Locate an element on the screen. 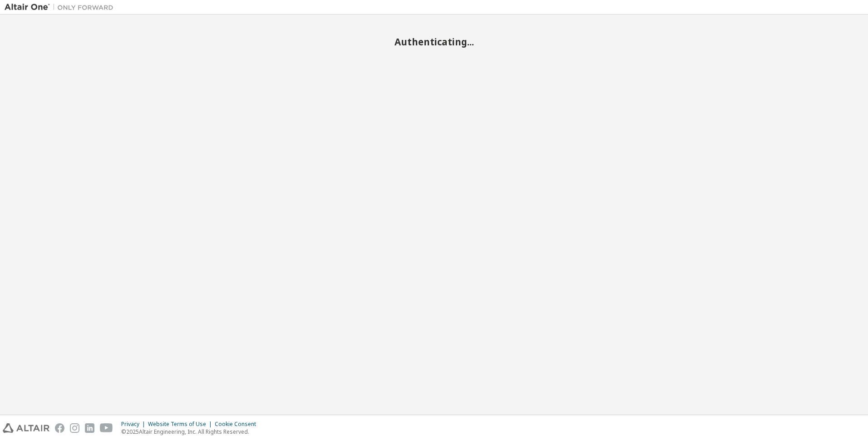  div: Privacy is located at coordinates (134, 424).